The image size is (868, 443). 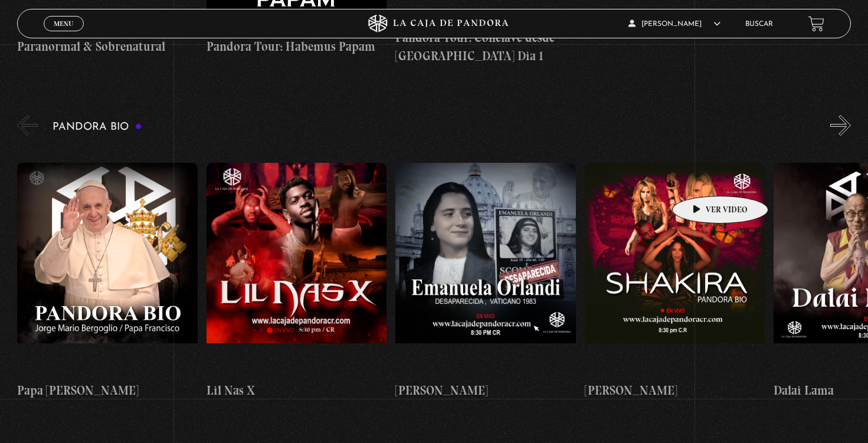 I want to click on a: View your shopping cart, so click(x=816, y=24).